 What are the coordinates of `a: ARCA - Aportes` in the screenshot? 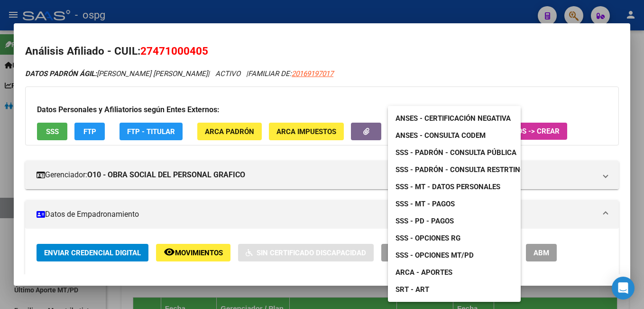 It's located at (424, 272).